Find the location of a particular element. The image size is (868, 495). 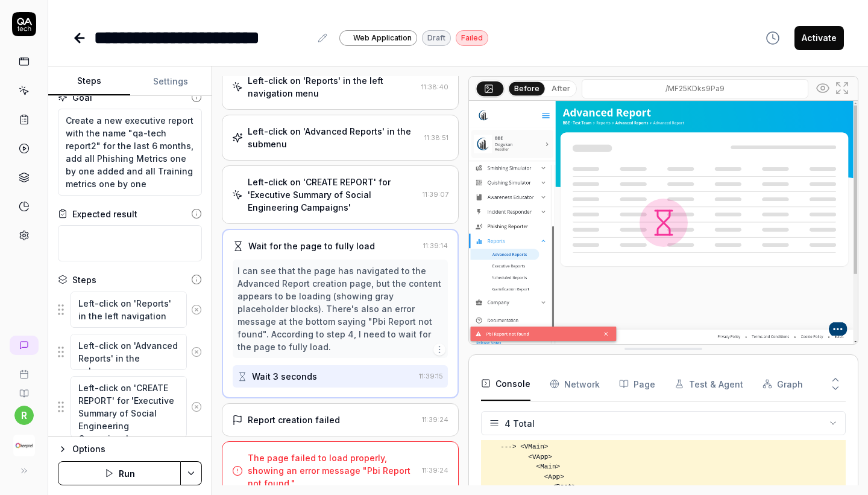

div: Left-click on 'Advanced Reports' in the submenu is located at coordinates (333, 138).